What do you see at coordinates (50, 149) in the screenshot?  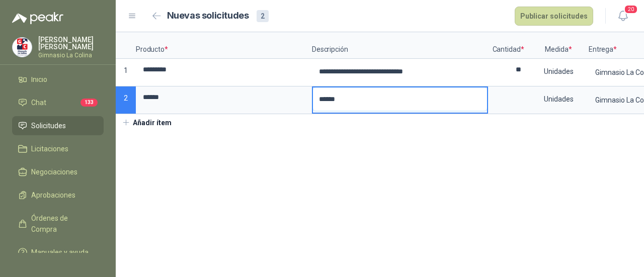 I see `span: Licitaciones` at bounding box center [50, 149].